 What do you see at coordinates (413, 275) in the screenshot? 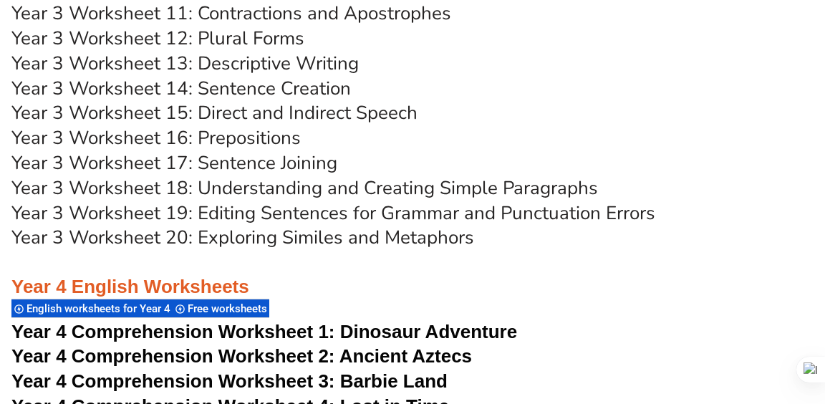
I see `h3: Year 4 English Worksheets` at bounding box center [413, 275].